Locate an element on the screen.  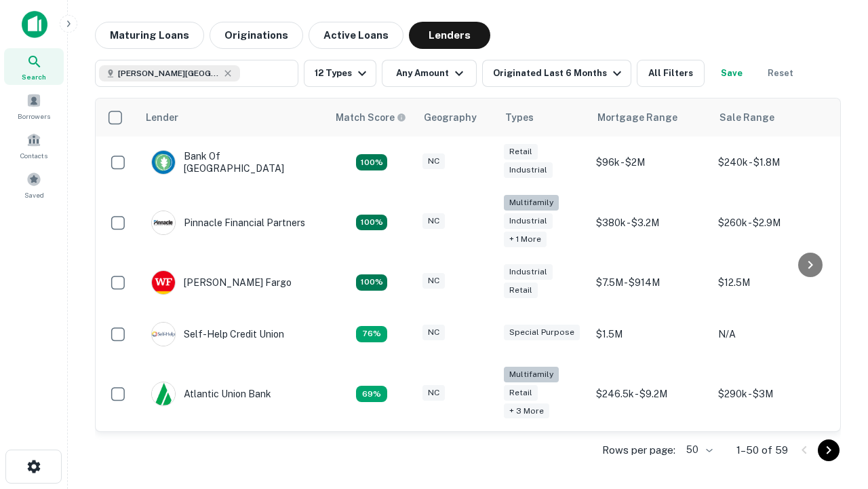
td: N/A is located at coordinates (772, 334).